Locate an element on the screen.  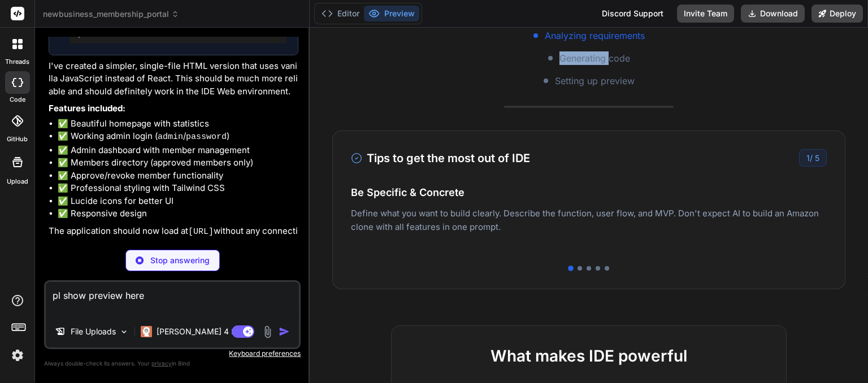
li: ✅ Beautiful homepage with statistics is located at coordinates (178, 124).